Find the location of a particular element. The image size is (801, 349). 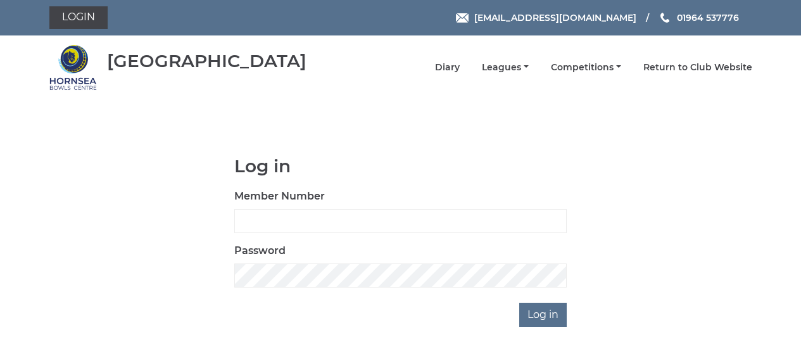

label: Member Number is located at coordinates (279, 196).